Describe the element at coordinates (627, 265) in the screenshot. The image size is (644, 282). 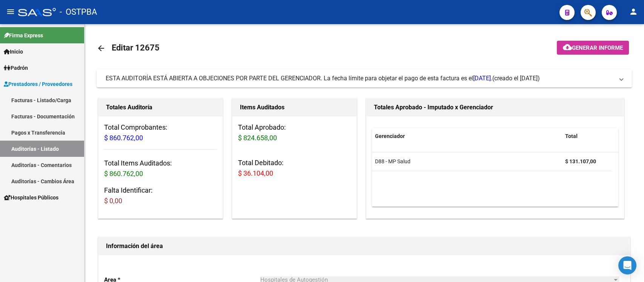
I see `div: Open Intercom Messenger` at that location.